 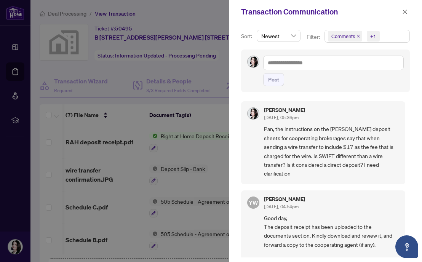 I want to click on span: YW, so click(x=253, y=203).